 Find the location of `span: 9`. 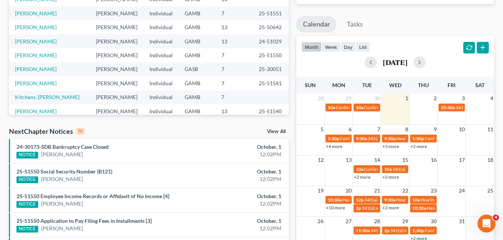

span: 9 is located at coordinates (435, 130).